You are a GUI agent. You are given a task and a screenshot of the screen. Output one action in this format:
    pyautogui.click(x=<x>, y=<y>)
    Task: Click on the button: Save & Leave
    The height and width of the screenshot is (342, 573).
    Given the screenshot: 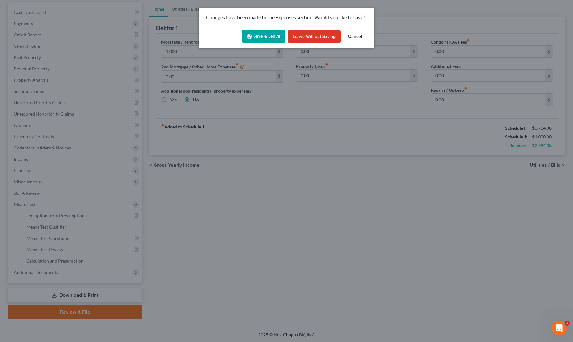 What is the action you would take?
    pyautogui.click(x=264, y=36)
    